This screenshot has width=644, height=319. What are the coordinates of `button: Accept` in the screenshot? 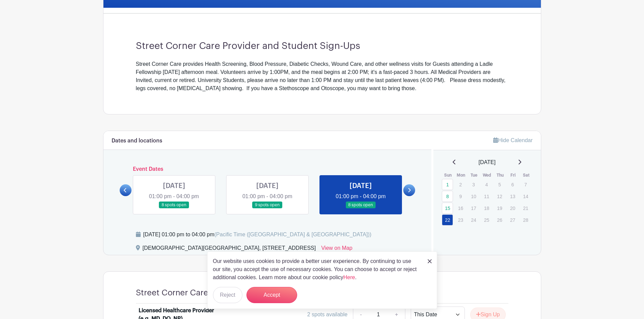 It's located at (272, 295).